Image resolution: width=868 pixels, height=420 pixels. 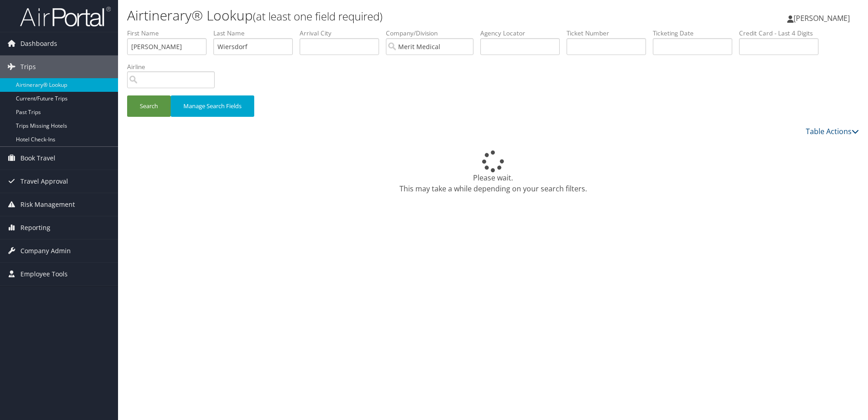 What do you see at coordinates (65, 17) in the screenshot?
I see `img: airportal-logo.png` at bounding box center [65, 17].